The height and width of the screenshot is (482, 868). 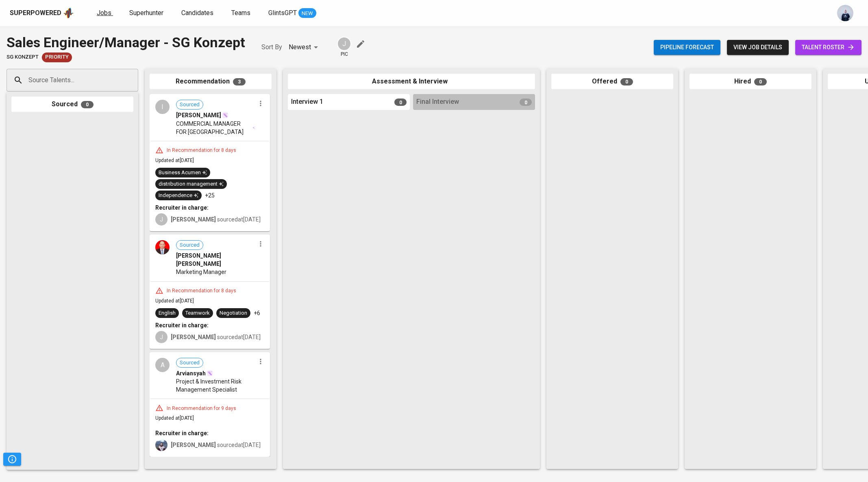 I want to click on span: Arviansyah, so click(x=191, y=373).